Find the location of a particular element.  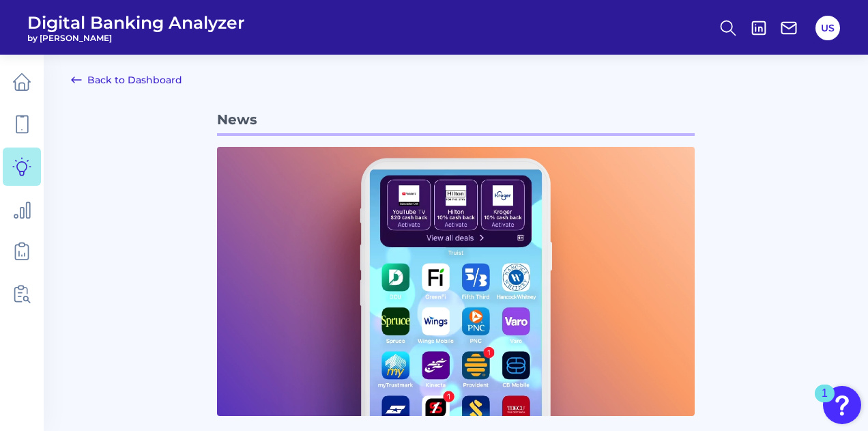

button: Open Resource Center, 1 new notification is located at coordinates (842, 405).